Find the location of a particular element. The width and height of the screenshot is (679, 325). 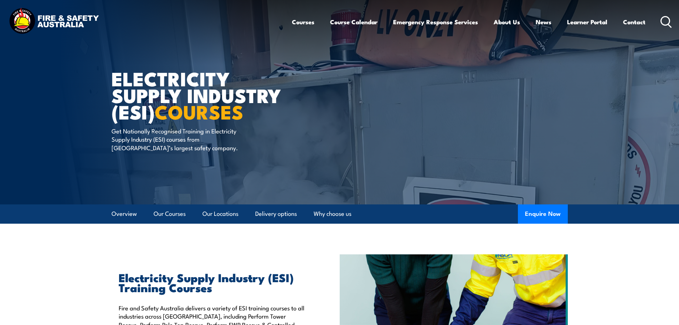

a: Course Calendar is located at coordinates (354, 22).